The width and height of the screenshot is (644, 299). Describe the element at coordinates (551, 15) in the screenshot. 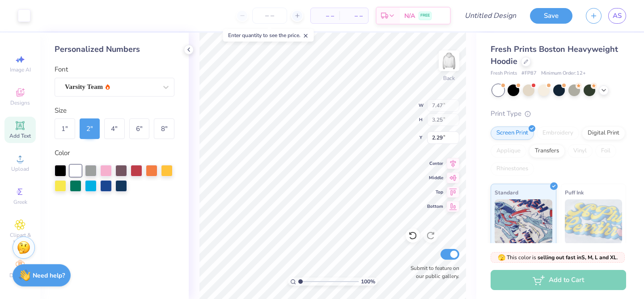

I see `button: Save` at that location.